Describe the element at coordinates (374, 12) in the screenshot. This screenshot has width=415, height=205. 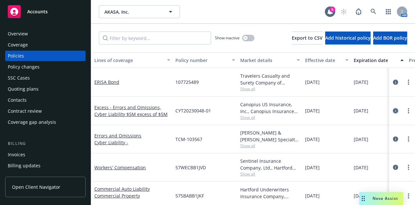
I see `a: Search` at that location.